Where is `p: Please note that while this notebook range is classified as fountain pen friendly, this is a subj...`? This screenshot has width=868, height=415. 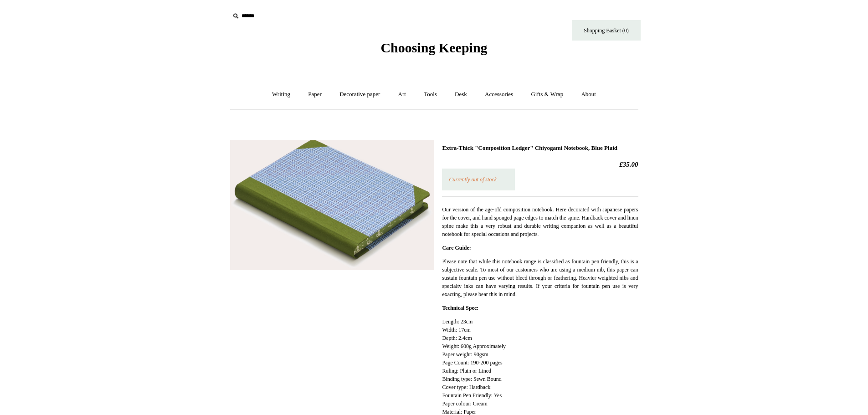
p: Please note that while this notebook range is classified as fountain pen friendly, this is a subj... is located at coordinates (540, 278).